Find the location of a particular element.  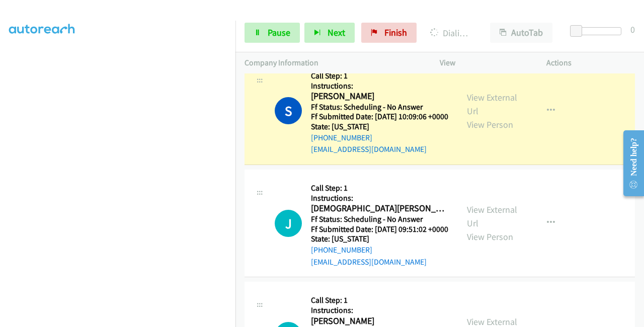

a: Pause is located at coordinates (272, 33).